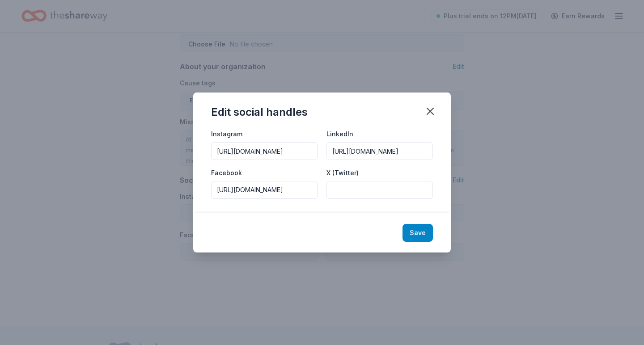 Image resolution: width=644 pixels, height=345 pixels. Describe the element at coordinates (226, 134) in the screenshot. I see `label: Instagram` at that location.